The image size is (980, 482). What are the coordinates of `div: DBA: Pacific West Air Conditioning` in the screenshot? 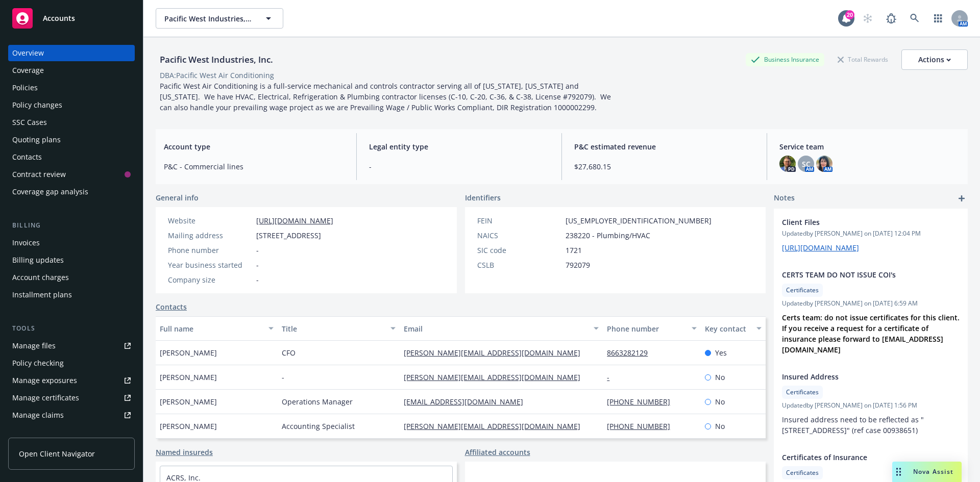 It's located at (217, 75).